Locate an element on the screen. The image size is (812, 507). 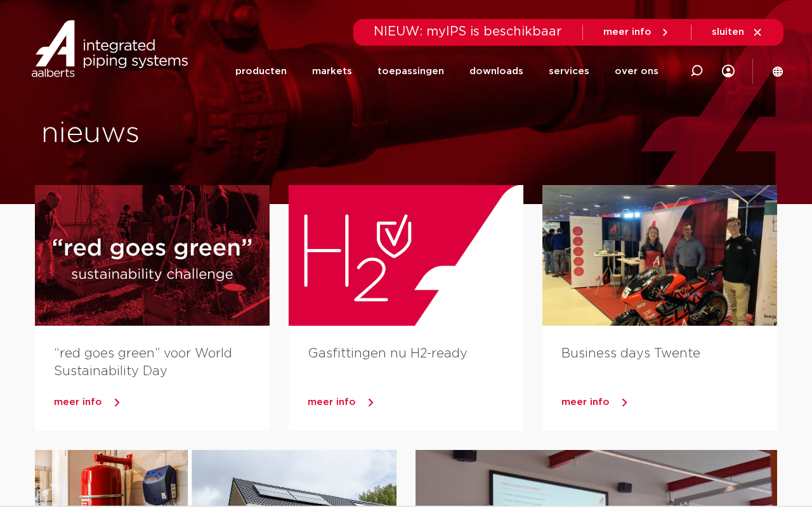
a: Business days Twente is located at coordinates (631, 354).